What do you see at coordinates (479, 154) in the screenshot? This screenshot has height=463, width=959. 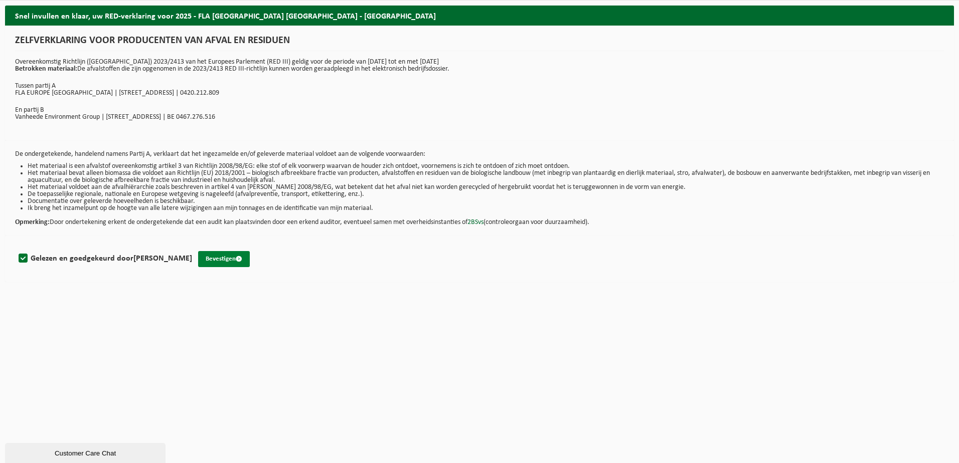 I see `p: De ondergetekende, handelend namens Partij A, verklaart dat het ingezamelde en/of geleverde mater...` at bounding box center [479, 154].